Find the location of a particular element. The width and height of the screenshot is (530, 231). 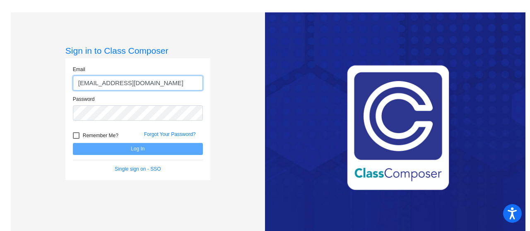

label: Password is located at coordinates (84, 99).